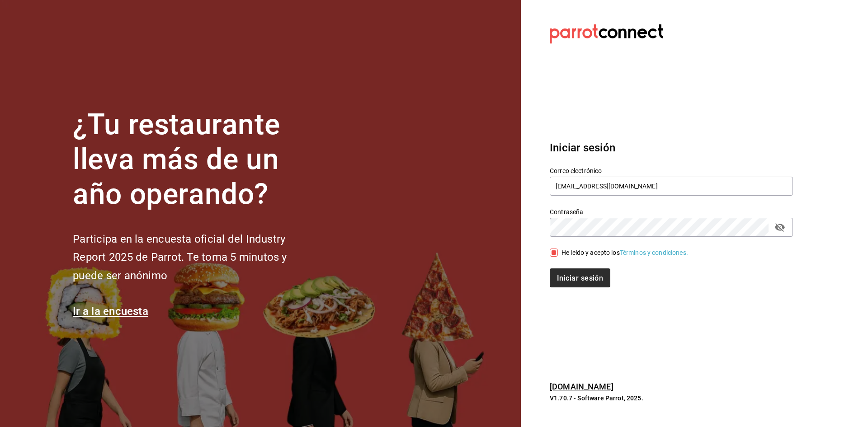 The height and width of the screenshot is (427, 868). I want to click on font: Participa en la encuesta oficial del Industry Report 2025 de Parrot. Te toma 5 minutos y puede se..., so click(180, 258).